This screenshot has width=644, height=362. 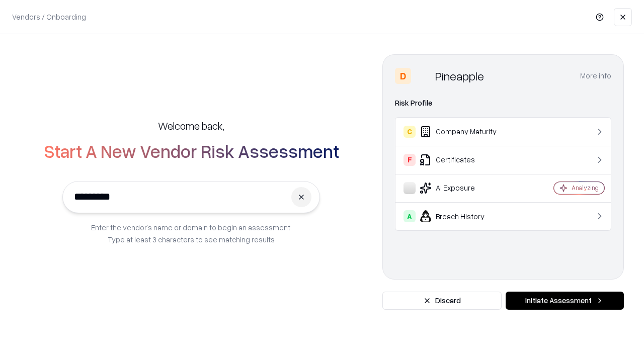 What do you see at coordinates (410, 132) in the screenshot?
I see `div: C` at bounding box center [410, 132].